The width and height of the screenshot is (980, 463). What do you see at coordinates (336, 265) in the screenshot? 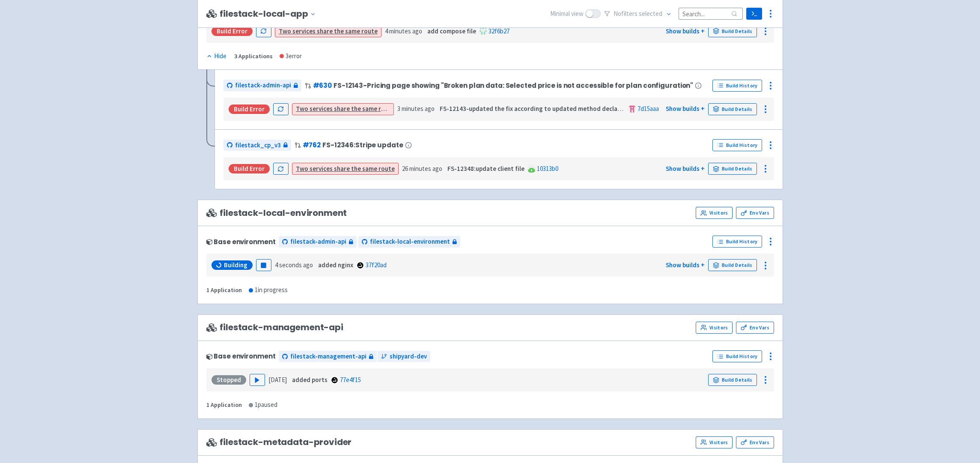
I see `strong: added nginx` at bounding box center [336, 265].